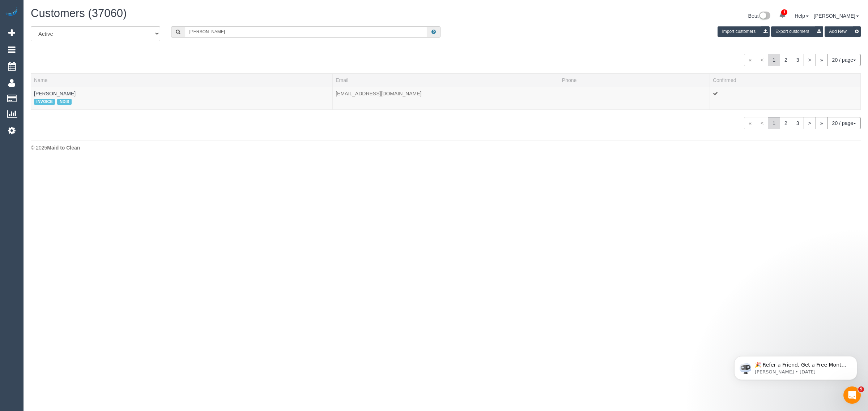 The height and width of the screenshot is (411, 868). I want to click on th: Confirmed, so click(784, 80).